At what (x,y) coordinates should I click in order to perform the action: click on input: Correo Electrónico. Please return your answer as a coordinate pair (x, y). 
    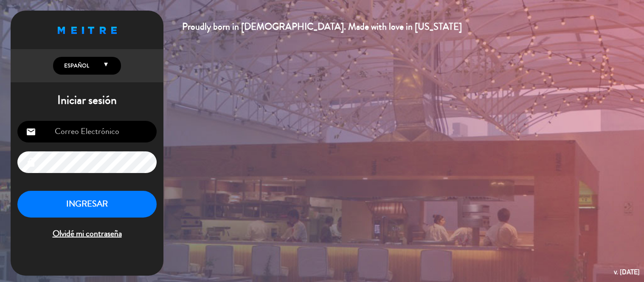
    Looking at the image, I should click on (87, 131).